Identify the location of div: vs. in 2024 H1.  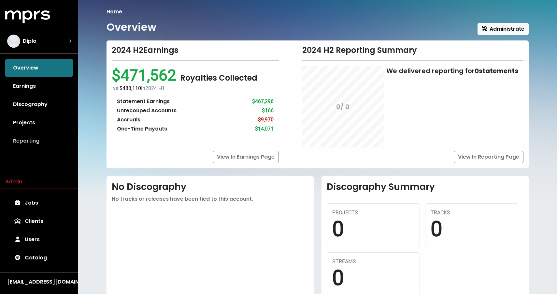
(196, 88).